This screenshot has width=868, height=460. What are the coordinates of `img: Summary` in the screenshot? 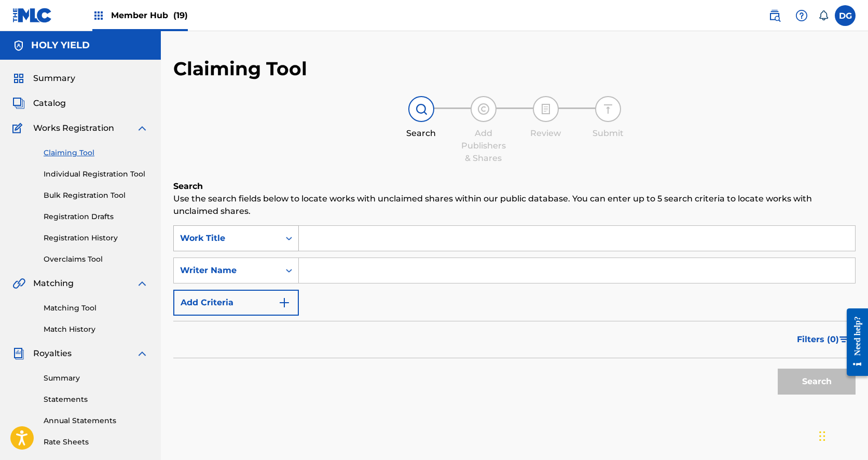 It's located at (19, 78).